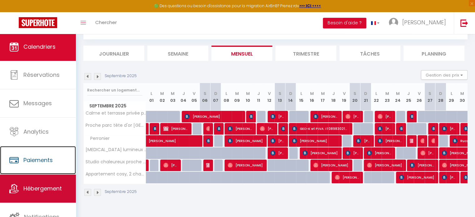 This screenshot has height=217, width=475. What do you see at coordinates (366, 97) in the screenshot?
I see `th: 21` at bounding box center [366, 97].